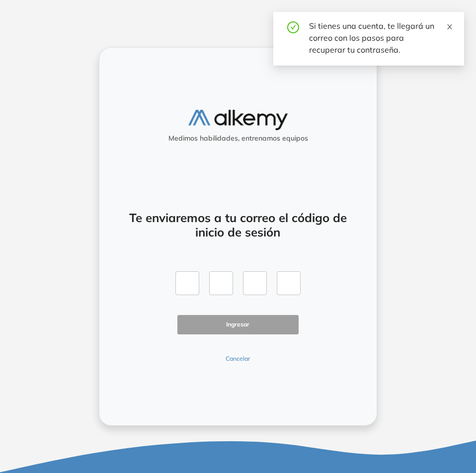 Image resolution: width=476 pixels, height=473 pixels. I want to click on span: close, so click(450, 27).